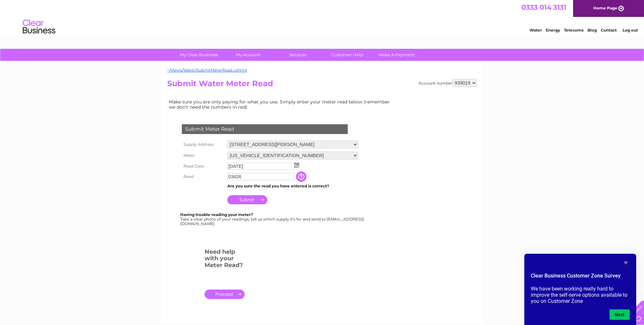  I want to click on a: Water, so click(535, 30).